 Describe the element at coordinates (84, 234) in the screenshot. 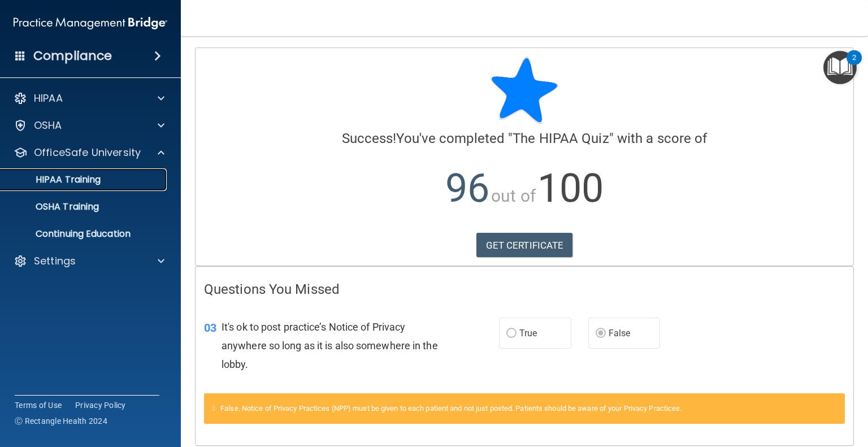

I see `p: Continuing Education` at that location.